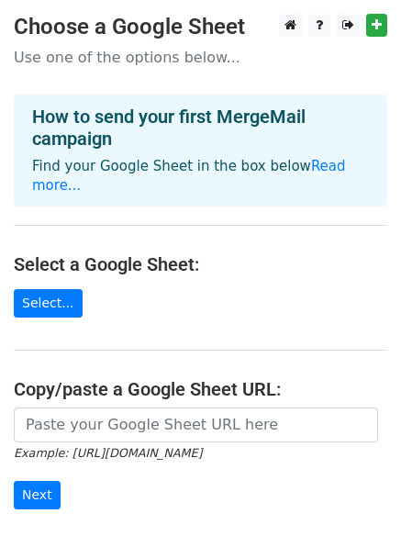  Describe the element at coordinates (200, 176) in the screenshot. I see `p: Find your Google Sheet in the box below` at that location.